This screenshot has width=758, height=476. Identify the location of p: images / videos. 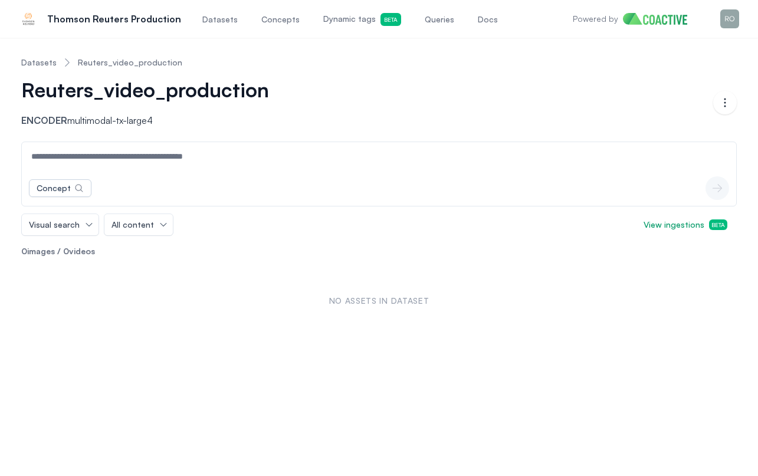
(379, 251).